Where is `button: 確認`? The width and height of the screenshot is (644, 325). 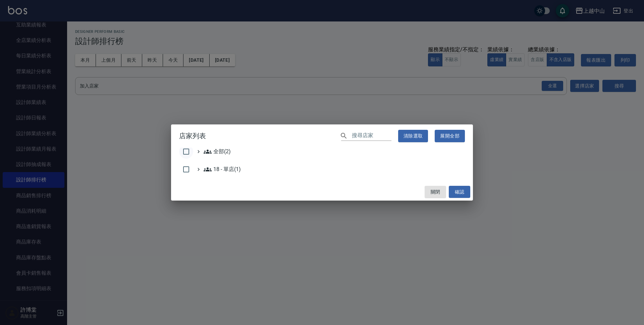
button: 確認 is located at coordinates (459, 192).